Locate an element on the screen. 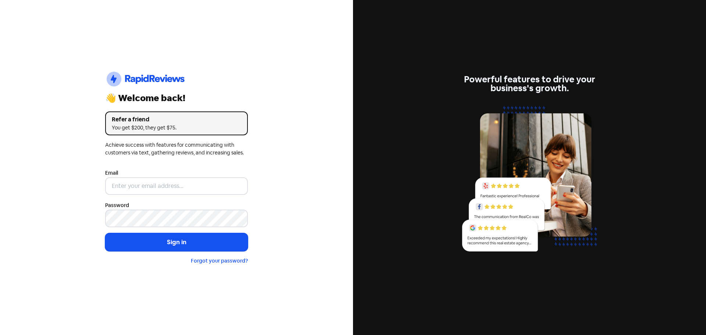 The image size is (706, 335). div: Achieve success with features for communicating with customers via text, gathering reviews, and i... is located at coordinates (176, 149).